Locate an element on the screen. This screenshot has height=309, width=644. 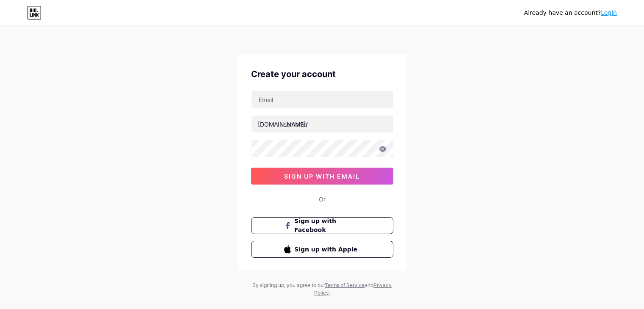
button: Sign up with Facebook is located at coordinates (322, 225).